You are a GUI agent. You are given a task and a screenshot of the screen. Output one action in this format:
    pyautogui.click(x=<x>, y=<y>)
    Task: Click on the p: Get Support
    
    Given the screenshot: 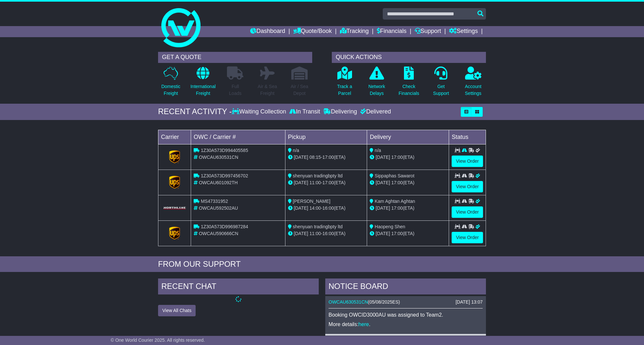 What is the action you would take?
    pyautogui.click(x=441, y=90)
    